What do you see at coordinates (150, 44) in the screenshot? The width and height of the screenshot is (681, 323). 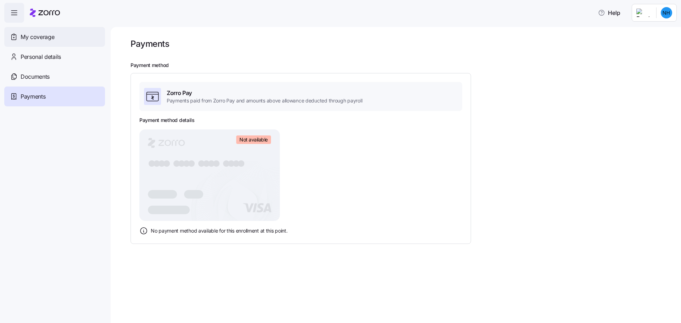 I see `h1: Payments` at bounding box center [150, 44].